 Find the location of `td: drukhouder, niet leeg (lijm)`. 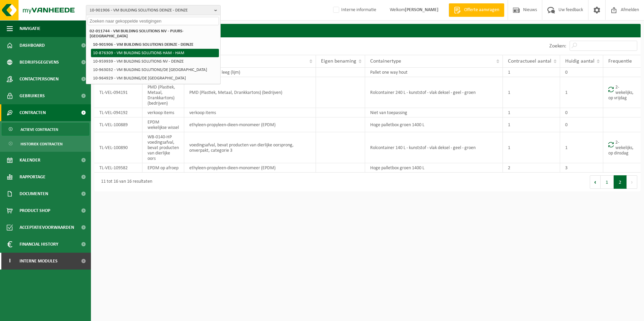

td: drukhouder, niet leeg (lijm) is located at coordinates (250, 72).